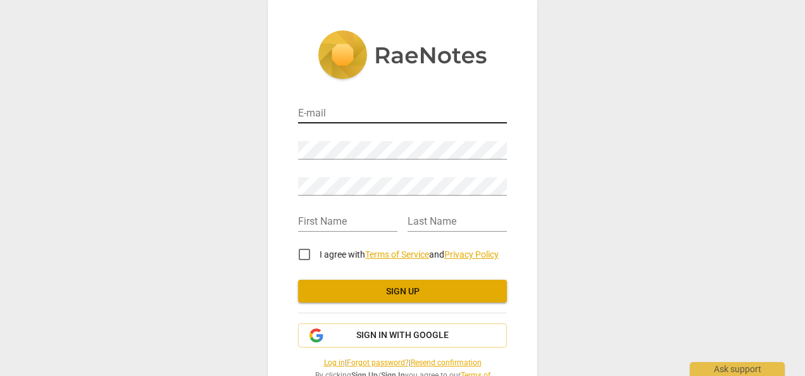 Image resolution: width=805 pixels, height=376 pixels. What do you see at coordinates (409, 255) in the screenshot?
I see `span: I agree with and` at bounding box center [409, 255].